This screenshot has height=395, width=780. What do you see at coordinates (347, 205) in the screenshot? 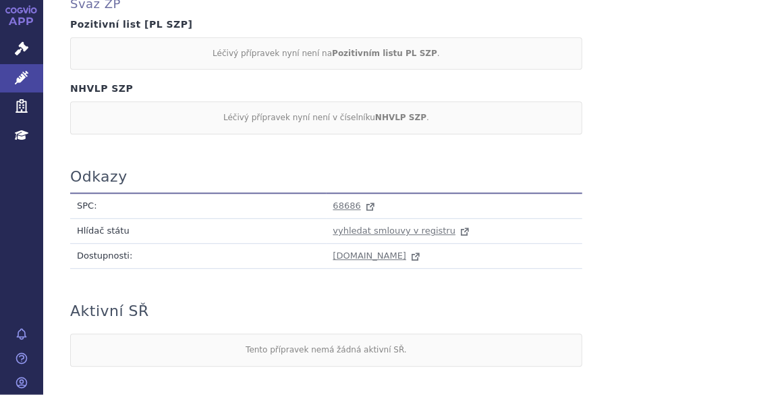
I see `span: 68686` at bounding box center [347, 205].